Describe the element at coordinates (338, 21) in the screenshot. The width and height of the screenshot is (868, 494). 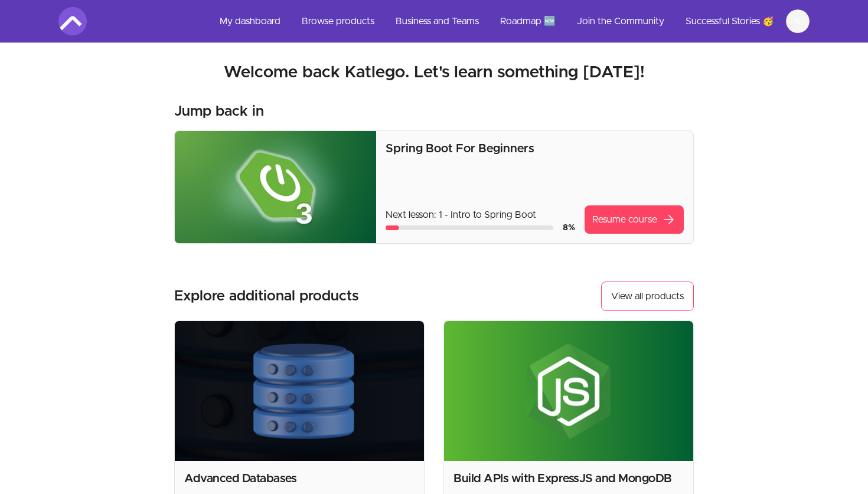
I see `a: Browse products` at that location.